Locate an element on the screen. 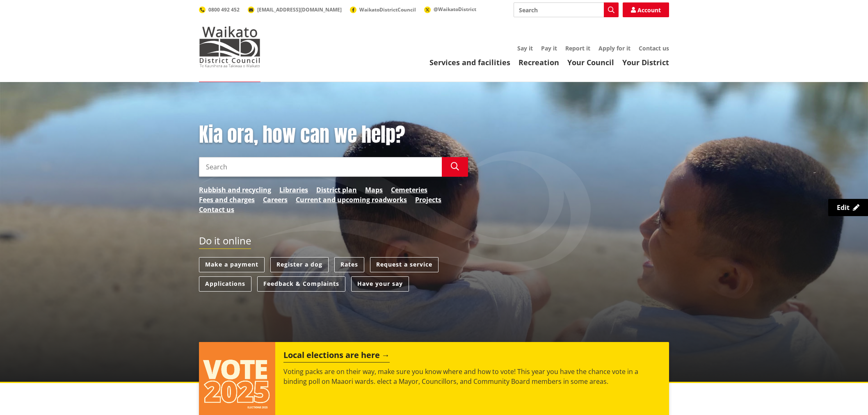 The height and width of the screenshot is (415, 868). a: Current and upcoming roadworks is located at coordinates (351, 200).